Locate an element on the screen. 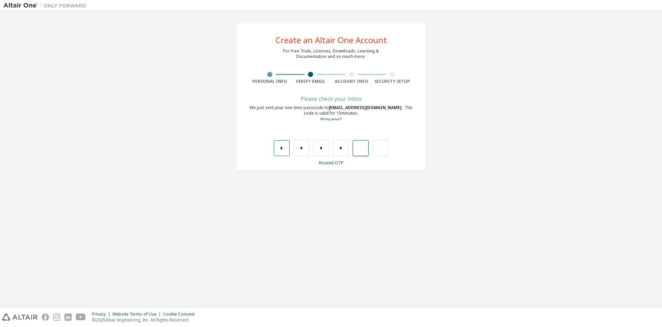 Image resolution: width=662 pixels, height=327 pixels. div: Website Terms of Use is located at coordinates (138, 314).